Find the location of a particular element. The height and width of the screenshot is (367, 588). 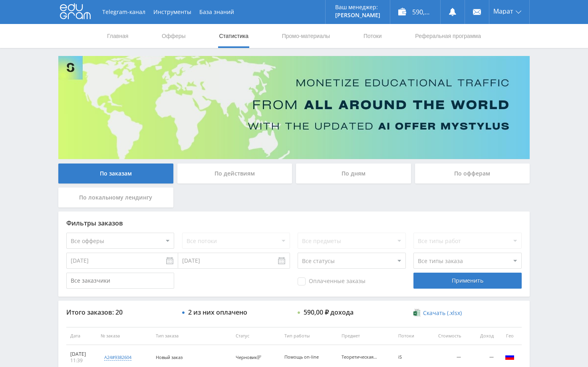

th: Потоки is located at coordinates (410, 336).